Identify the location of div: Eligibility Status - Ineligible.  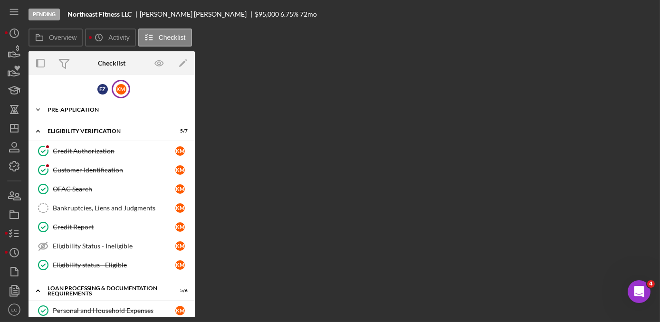
(114, 246).